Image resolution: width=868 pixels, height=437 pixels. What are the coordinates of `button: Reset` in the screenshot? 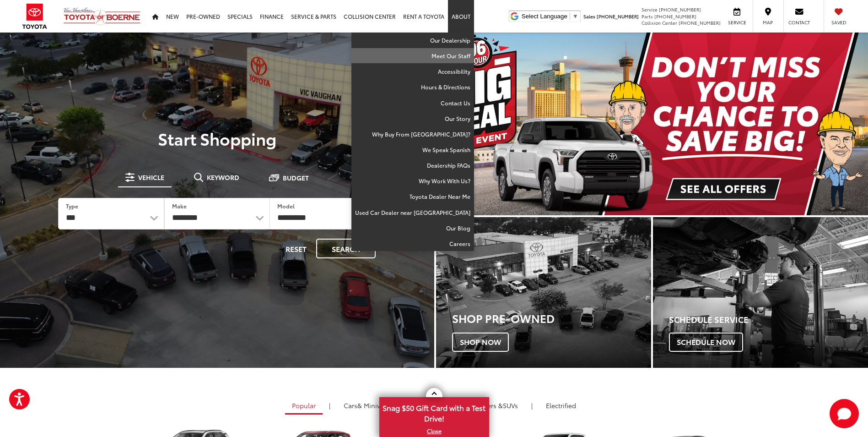 It's located at (296, 248).